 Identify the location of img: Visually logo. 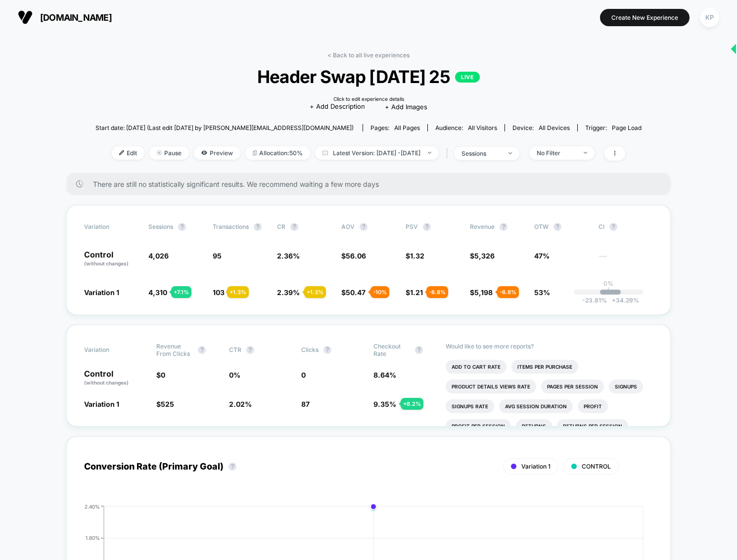
(25, 17).